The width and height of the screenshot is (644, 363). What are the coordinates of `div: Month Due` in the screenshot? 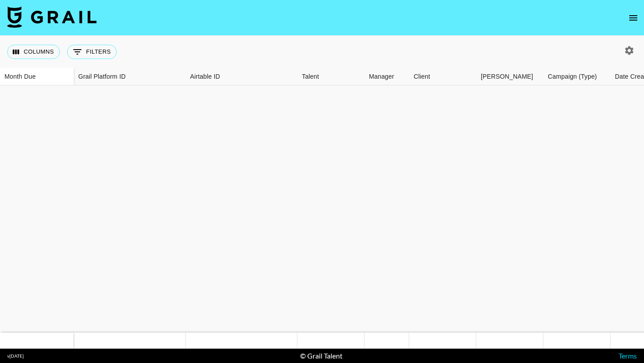 It's located at (20, 76).